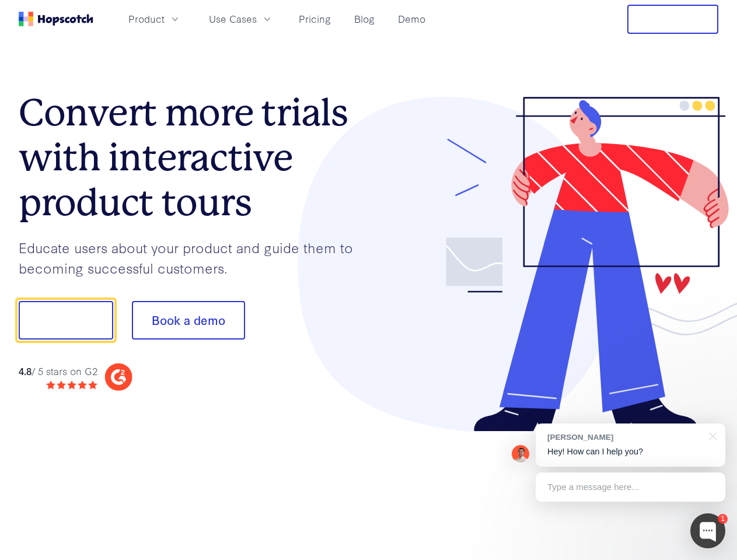 This screenshot has width=737, height=560. I want to click on button: Show me!, so click(66, 321).